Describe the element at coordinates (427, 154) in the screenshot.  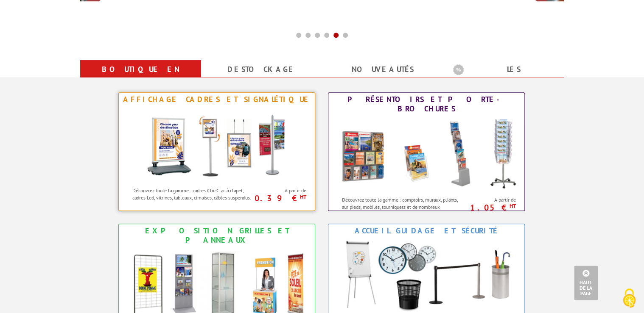
I see `img: Présentoirs et Porte-brochures` at that location.